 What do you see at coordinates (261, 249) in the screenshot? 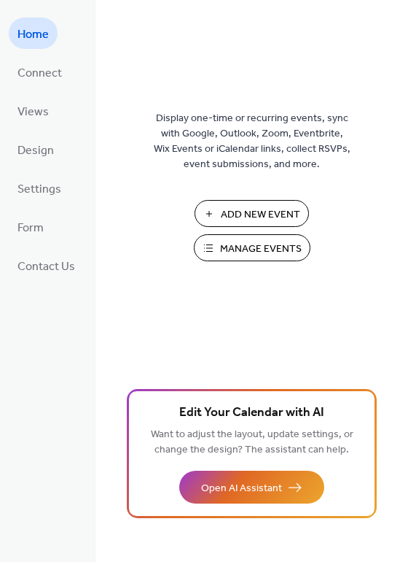
I see `span: Manage Events` at bounding box center [261, 249].